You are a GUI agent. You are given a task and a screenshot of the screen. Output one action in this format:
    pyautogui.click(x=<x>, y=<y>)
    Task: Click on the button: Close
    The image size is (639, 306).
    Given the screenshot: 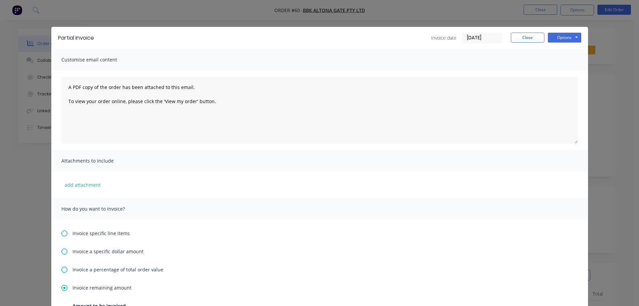 What is the action you would take?
    pyautogui.click(x=528, y=38)
    